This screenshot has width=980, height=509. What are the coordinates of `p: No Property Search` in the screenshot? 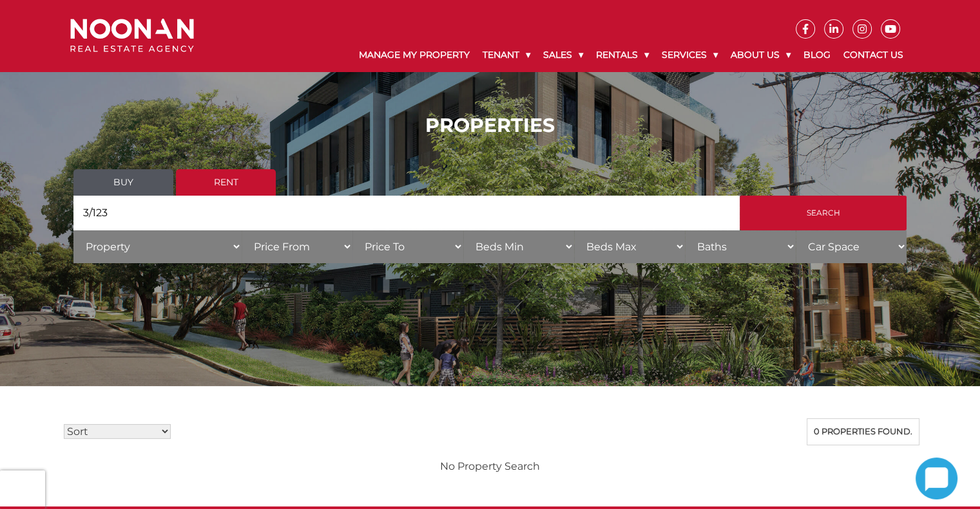 It's located at (489, 466).